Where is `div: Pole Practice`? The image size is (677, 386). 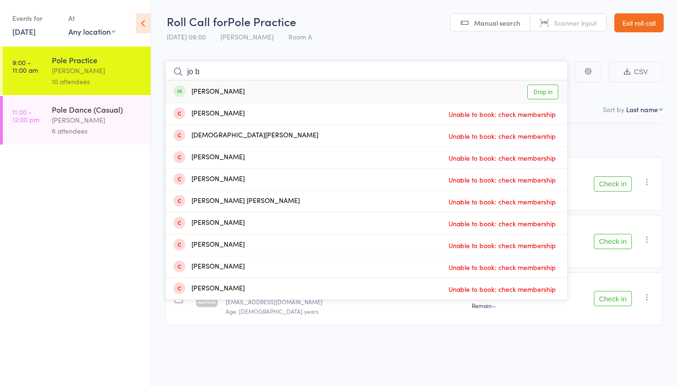
div: Pole Practice is located at coordinates (97, 60).